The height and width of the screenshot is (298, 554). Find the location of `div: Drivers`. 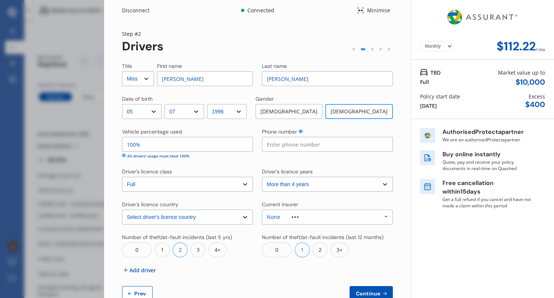

div: Drivers is located at coordinates (143, 46).